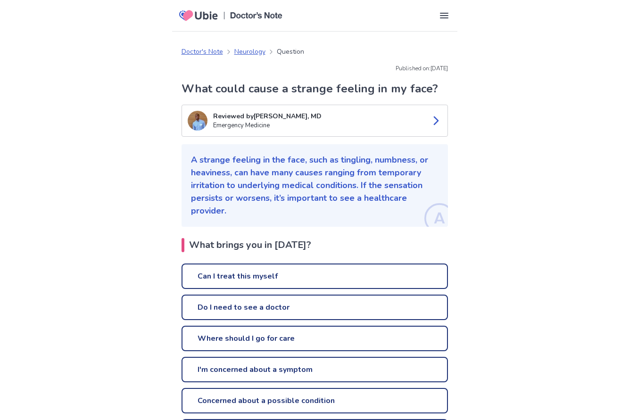 The width and height of the screenshot is (629, 420). Describe the element at coordinates (315, 307) in the screenshot. I see `a: Do I need to see a doctor` at that location.